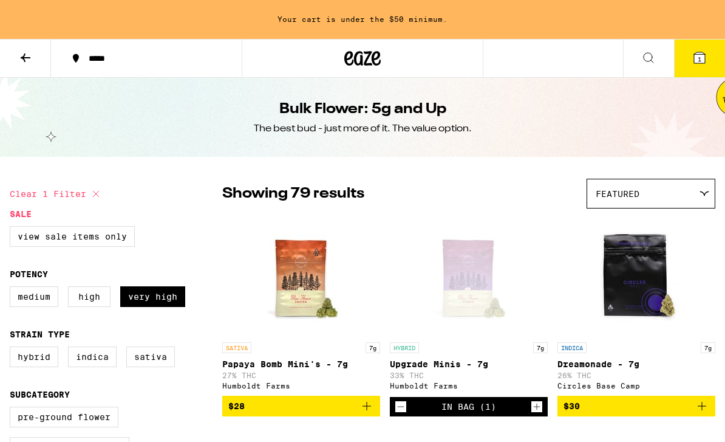  Describe the element at coordinates (301, 364) in the screenshot. I see `p: Papaya Bomb Mini's - 7g` at that location.